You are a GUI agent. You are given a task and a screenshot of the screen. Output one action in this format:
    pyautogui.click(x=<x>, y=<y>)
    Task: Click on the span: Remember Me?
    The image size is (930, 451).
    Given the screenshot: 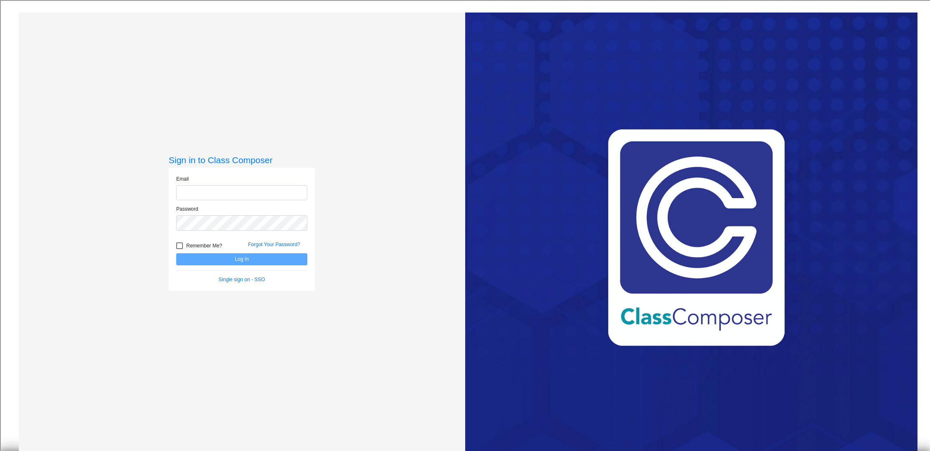 What is the action you would take?
    pyautogui.click(x=204, y=246)
    